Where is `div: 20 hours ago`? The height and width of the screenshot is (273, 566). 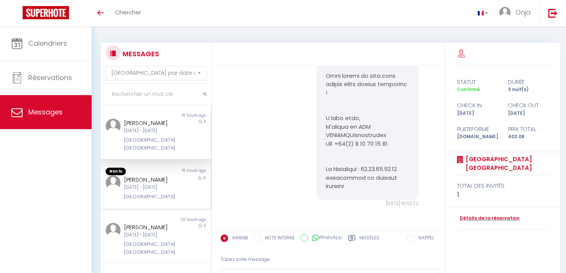 div: 20 hours ago is located at coordinates (183, 220).